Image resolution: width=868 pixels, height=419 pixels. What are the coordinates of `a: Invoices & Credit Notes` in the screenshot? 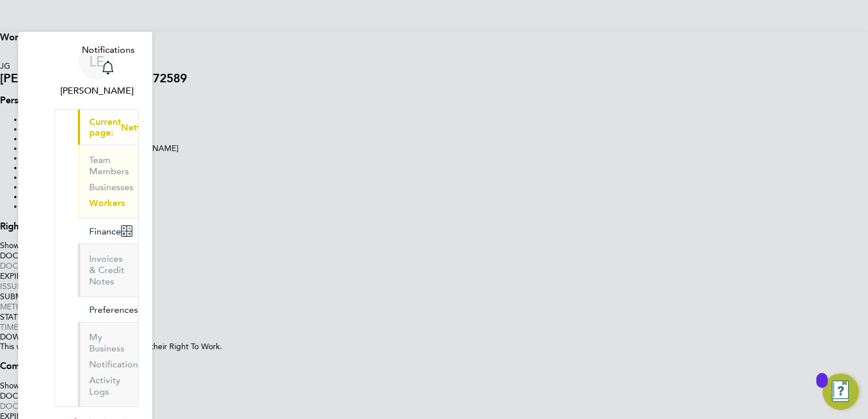 It's located at (107, 270).